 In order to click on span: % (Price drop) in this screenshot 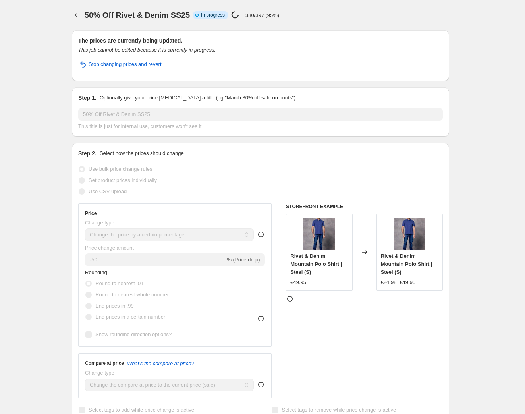, I will do `click(243, 259)`.